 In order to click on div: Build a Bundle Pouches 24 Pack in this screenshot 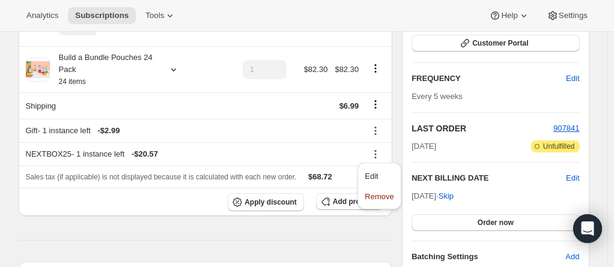, I will do `click(104, 70)`.